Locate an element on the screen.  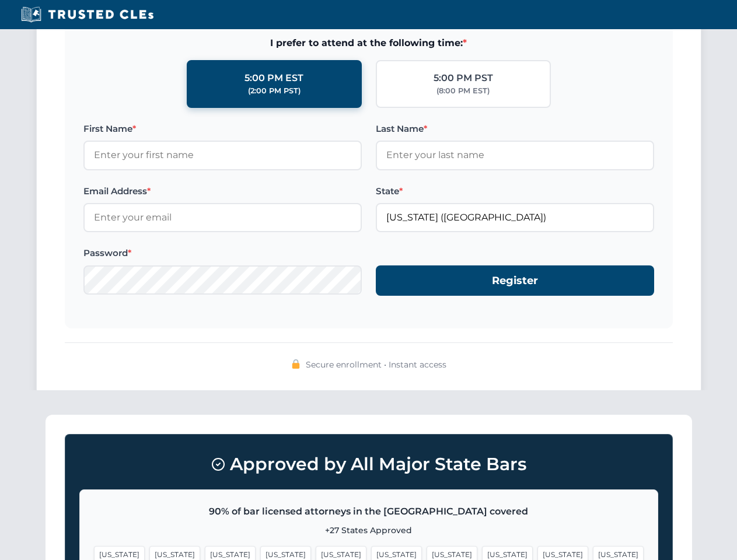
input: Enter your last name is located at coordinates (515, 155).